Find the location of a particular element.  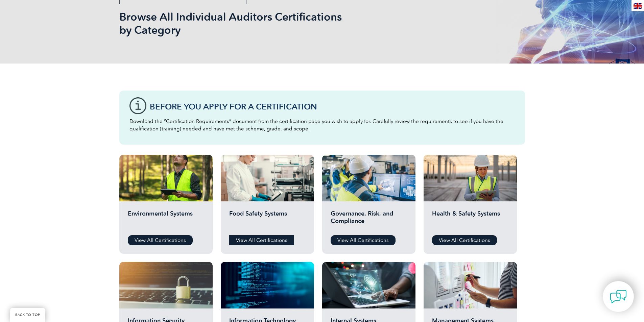

img: contact-chat.png is located at coordinates (618, 297).